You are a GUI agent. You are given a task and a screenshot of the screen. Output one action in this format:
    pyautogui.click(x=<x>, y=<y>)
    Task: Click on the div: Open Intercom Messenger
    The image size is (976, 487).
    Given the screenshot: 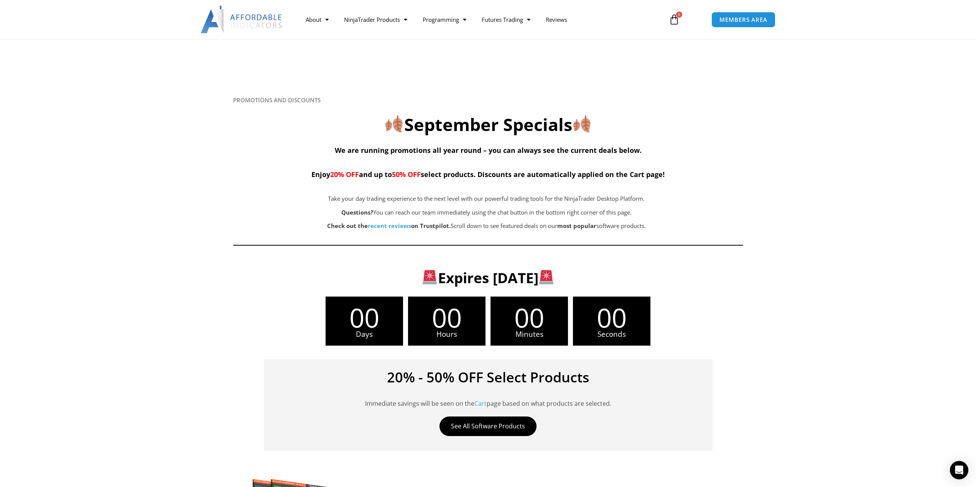 What is the action you would take?
    pyautogui.click(x=959, y=471)
    